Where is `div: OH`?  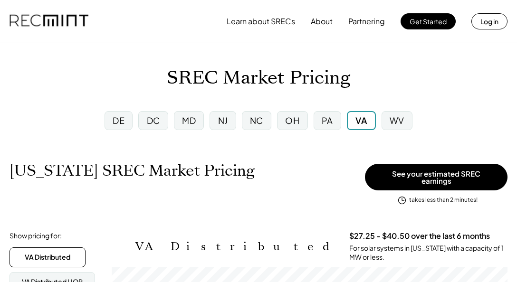
div: OH is located at coordinates (292, 120).